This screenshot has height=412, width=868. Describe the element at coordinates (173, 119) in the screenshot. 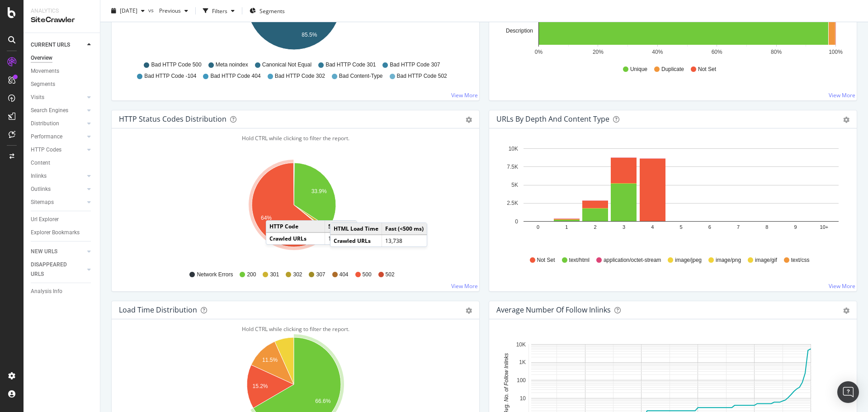

I see `div: HTTP Status Codes Distribution` at that location.